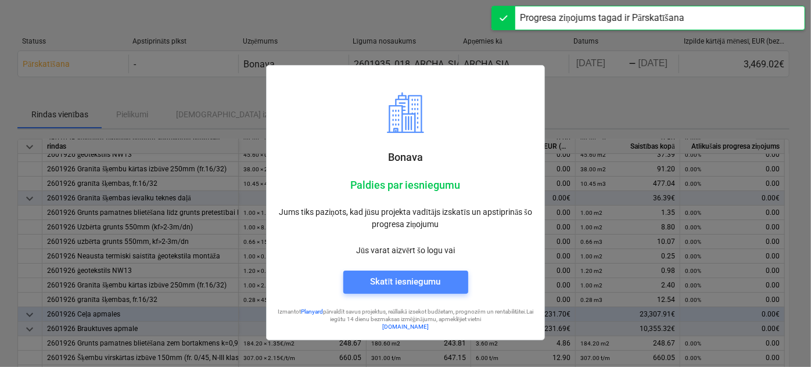 Image resolution: width=811 pixels, height=367 pixels. I want to click on button: Skatīt iesniegumu, so click(406, 282).